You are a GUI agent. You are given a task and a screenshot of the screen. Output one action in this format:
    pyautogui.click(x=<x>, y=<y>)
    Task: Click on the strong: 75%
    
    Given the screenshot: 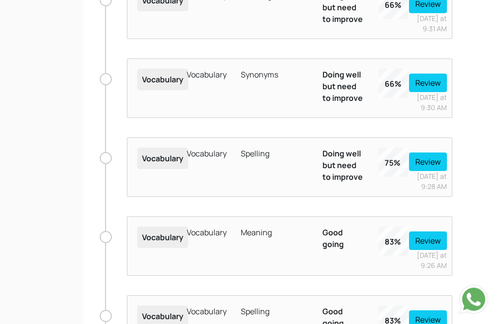 What is the action you would take?
    pyautogui.click(x=393, y=163)
    